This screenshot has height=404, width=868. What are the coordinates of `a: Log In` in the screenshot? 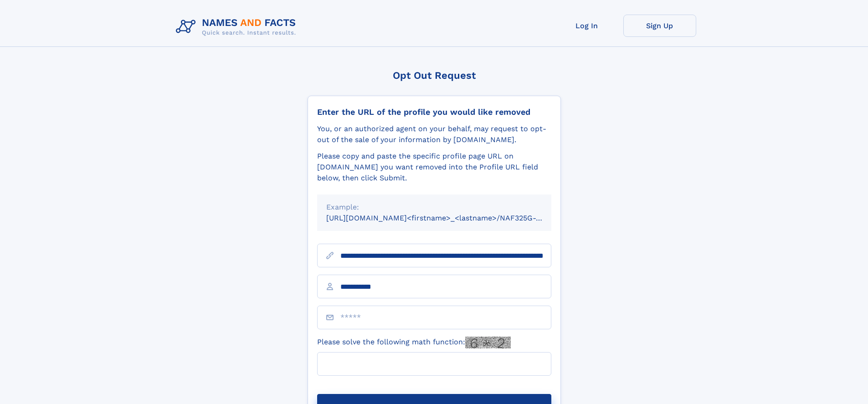 It's located at (587, 26).